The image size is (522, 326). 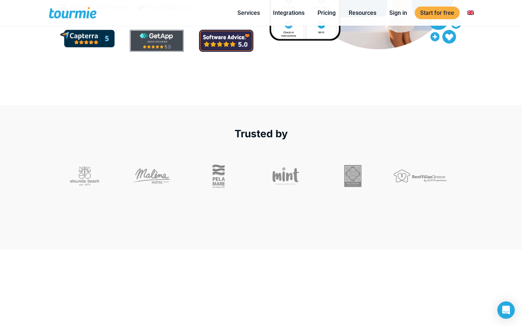 What do you see at coordinates (288, 13) in the screenshot?
I see `a: Integrations` at bounding box center [288, 13].